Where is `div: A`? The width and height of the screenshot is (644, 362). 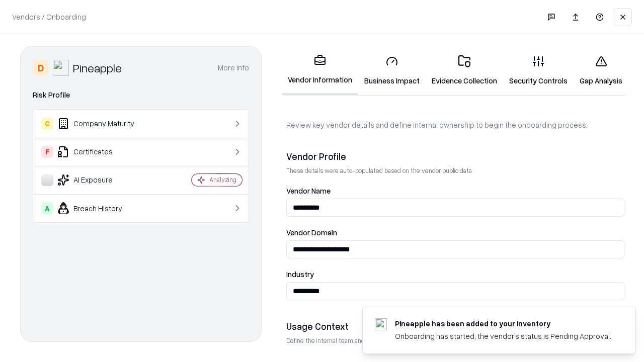 div: A is located at coordinates (47, 208).